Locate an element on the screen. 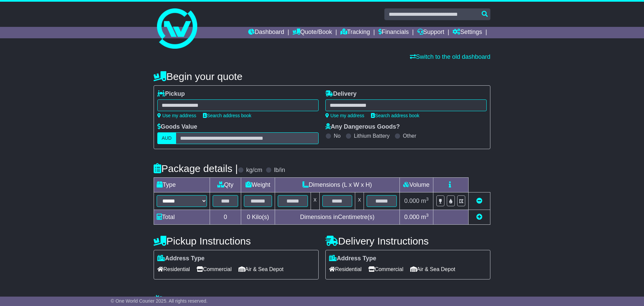 The height and width of the screenshot is (306, 644). td: Dimensions (L x W x H) is located at coordinates (337, 185).